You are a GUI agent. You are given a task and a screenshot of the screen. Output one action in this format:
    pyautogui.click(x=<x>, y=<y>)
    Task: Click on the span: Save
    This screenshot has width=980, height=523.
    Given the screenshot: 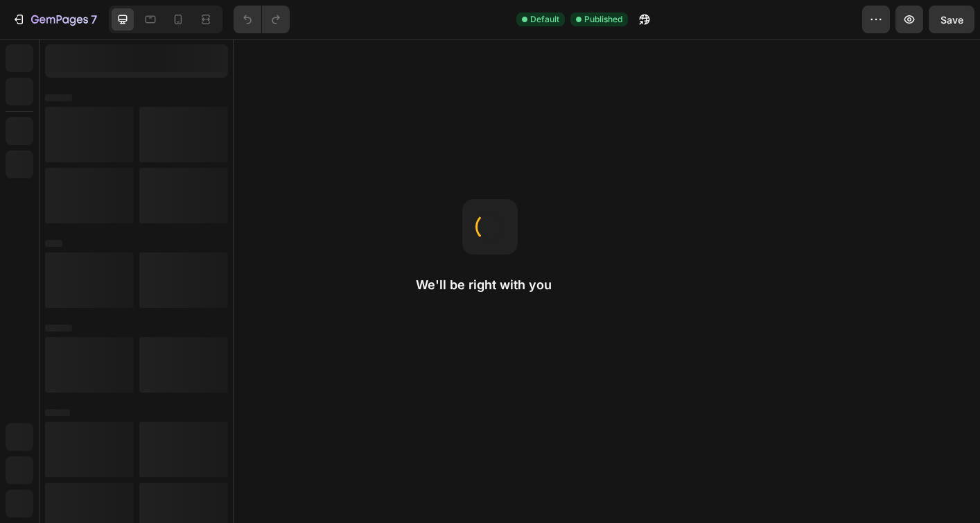 What is the action you would take?
    pyautogui.click(x=952, y=19)
    